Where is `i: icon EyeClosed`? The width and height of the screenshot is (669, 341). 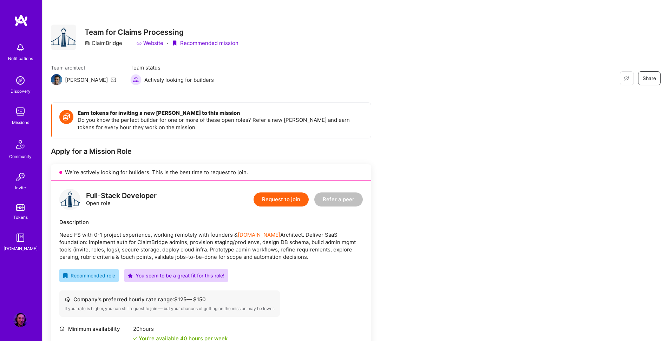
i: icon EyeClosed is located at coordinates (626, 78).